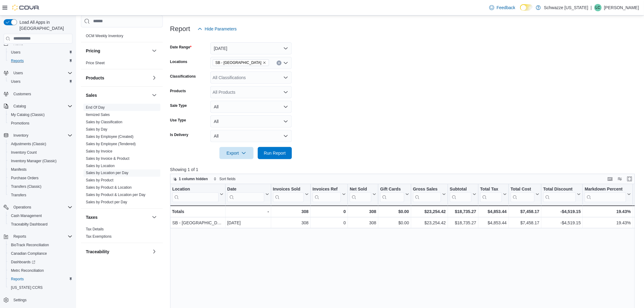 The height and width of the screenshot is (308, 644). I want to click on button: Total Cost, so click(525, 194).